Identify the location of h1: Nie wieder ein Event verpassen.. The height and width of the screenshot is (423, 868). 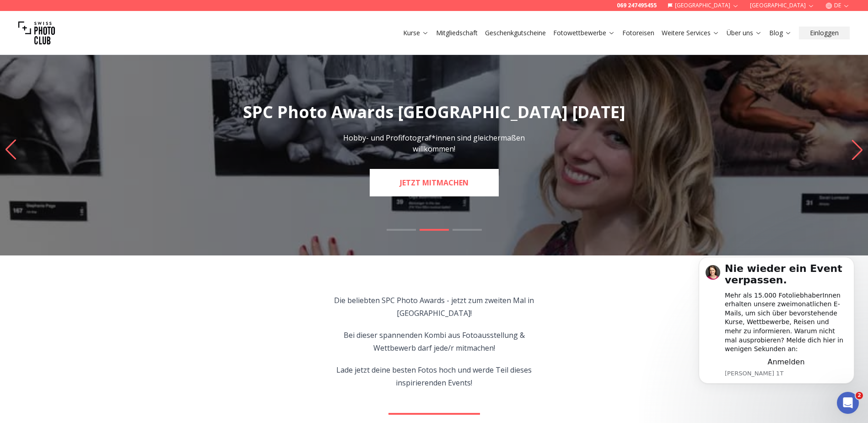
(101, 34).